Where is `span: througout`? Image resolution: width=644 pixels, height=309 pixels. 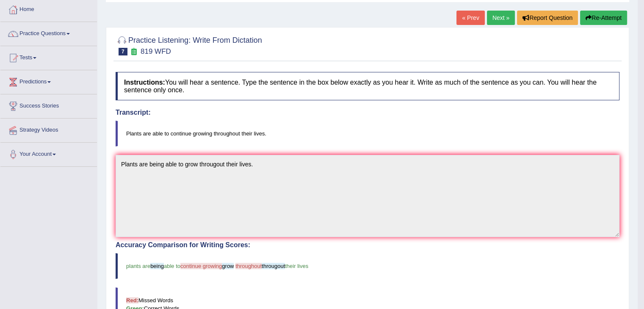 span: througout is located at coordinates (273, 266).